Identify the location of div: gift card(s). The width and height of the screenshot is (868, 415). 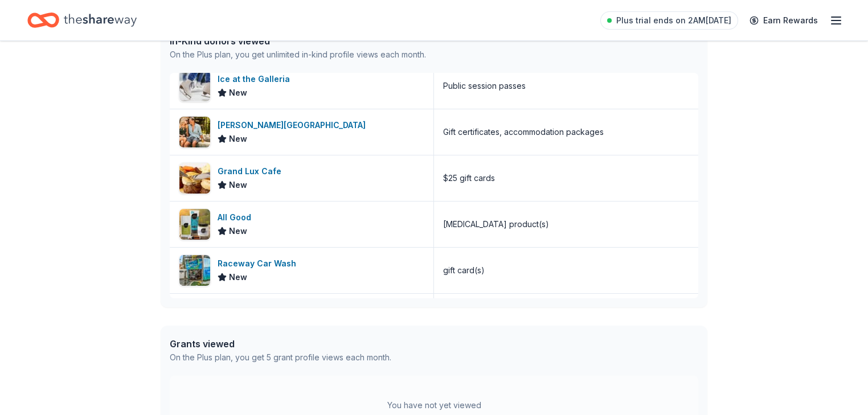
(463, 271).